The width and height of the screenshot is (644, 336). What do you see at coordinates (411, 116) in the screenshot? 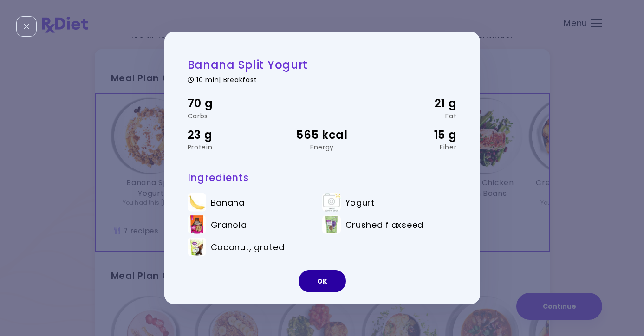
I see `div: Fat` at bounding box center [411, 116].